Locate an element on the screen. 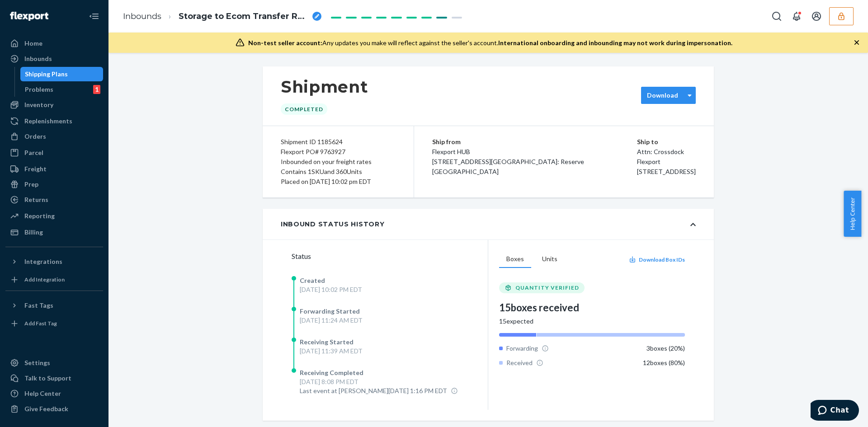 The width and height of the screenshot is (868, 427). div: Inbounded on your freight rates is located at coordinates (338, 162).